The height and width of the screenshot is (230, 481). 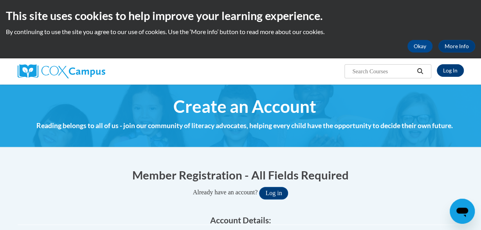 What do you see at coordinates (420, 46) in the screenshot?
I see `button: Okay` at bounding box center [420, 46].